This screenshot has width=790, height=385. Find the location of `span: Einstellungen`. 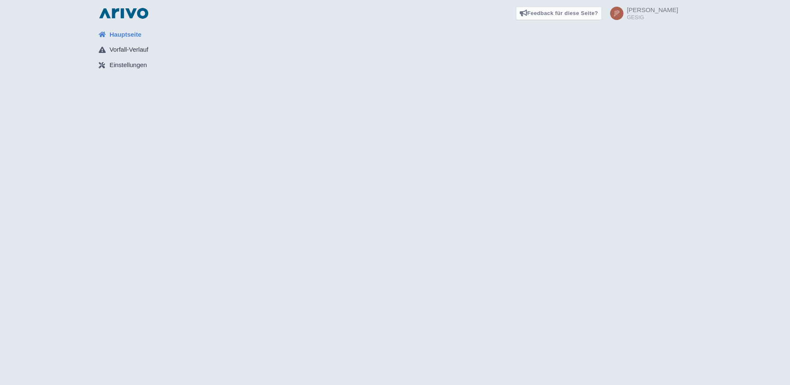

span: Einstellungen is located at coordinates (128, 65).